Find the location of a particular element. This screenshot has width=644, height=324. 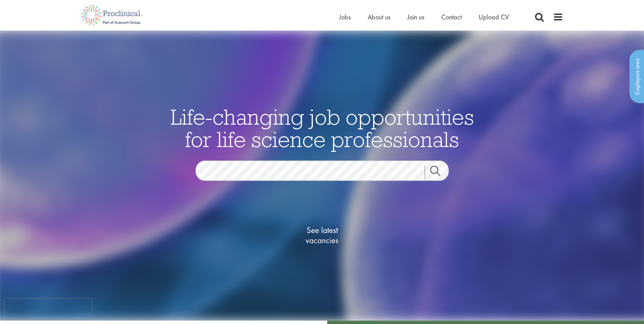

a: See latestvacancies is located at coordinates (322, 235).